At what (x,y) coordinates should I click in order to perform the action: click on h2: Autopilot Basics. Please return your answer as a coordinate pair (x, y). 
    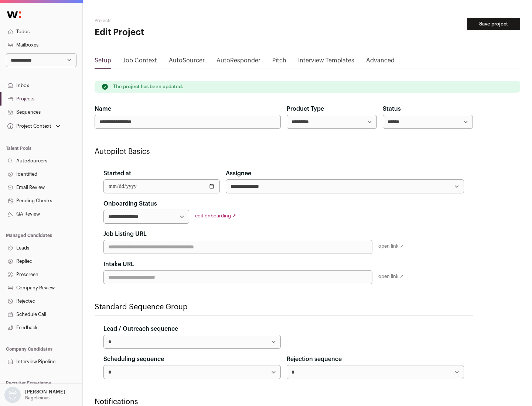
    Looking at the image, I should click on (284, 152).